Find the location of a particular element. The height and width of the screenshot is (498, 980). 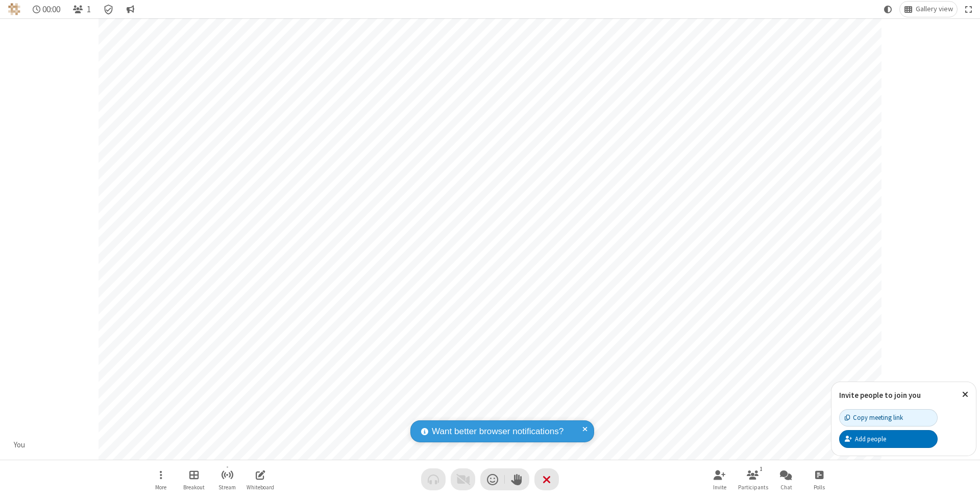

button: End or leave meeting is located at coordinates (546, 479).